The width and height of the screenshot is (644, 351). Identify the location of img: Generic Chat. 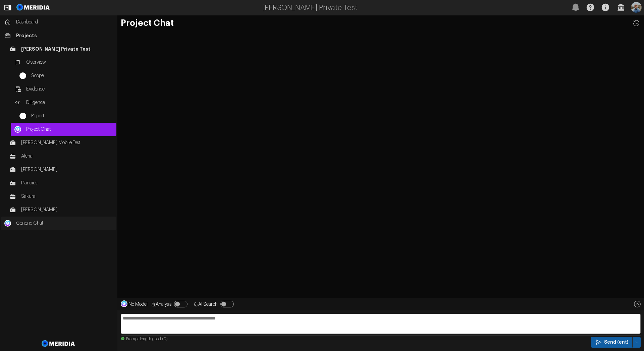
(8, 223).